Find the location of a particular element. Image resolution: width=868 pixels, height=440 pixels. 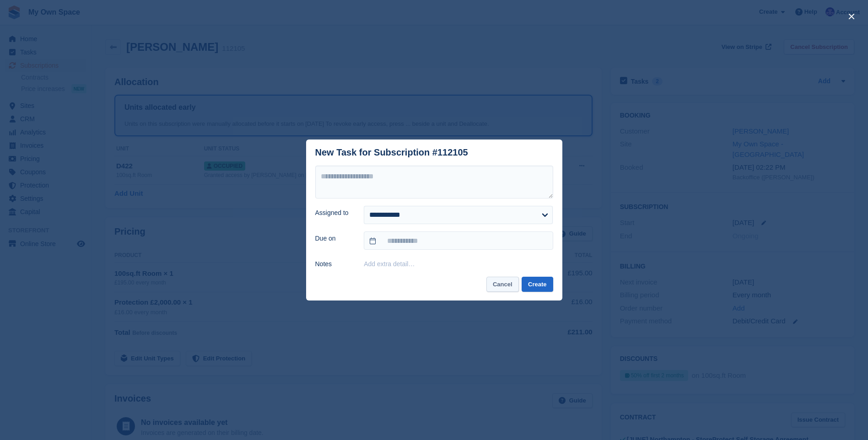

div: New Task for Subscription #112105 is located at coordinates (392, 153).